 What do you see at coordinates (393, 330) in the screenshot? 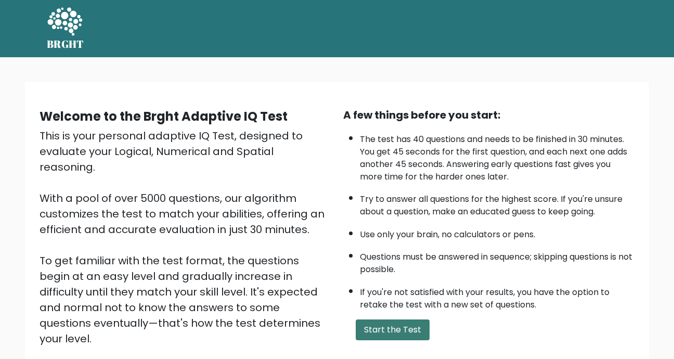
I see `button: Start the Test` at bounding box center [393, 330].